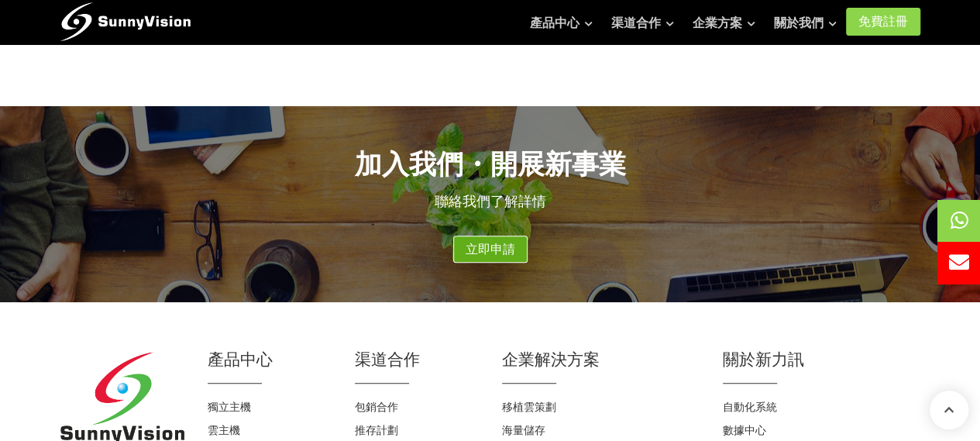  I want to click on h2: 企業解決方案, so click(600, 359).